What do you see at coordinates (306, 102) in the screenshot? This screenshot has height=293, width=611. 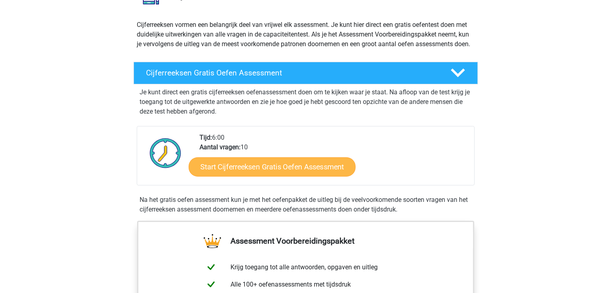 I see `p: Je kunt direct een gratis cijferreeksen oefenassessment doen om te kijken waar je staat. Na afloo...` at bounding box center [306, 102].